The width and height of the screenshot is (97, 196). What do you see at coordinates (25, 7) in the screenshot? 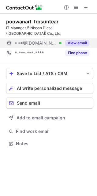
I see `img: ContactOut v5.3.10` at bounding box center [25, 7].